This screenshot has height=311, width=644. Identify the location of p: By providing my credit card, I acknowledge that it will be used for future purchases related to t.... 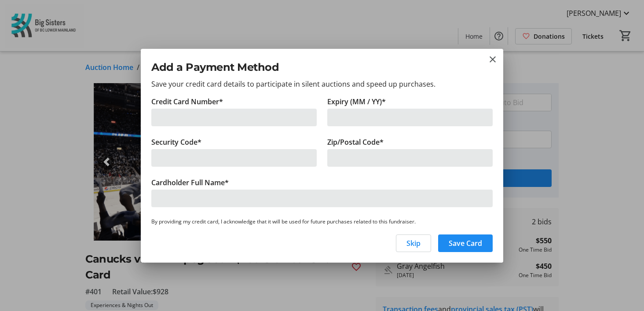
(322, 221).